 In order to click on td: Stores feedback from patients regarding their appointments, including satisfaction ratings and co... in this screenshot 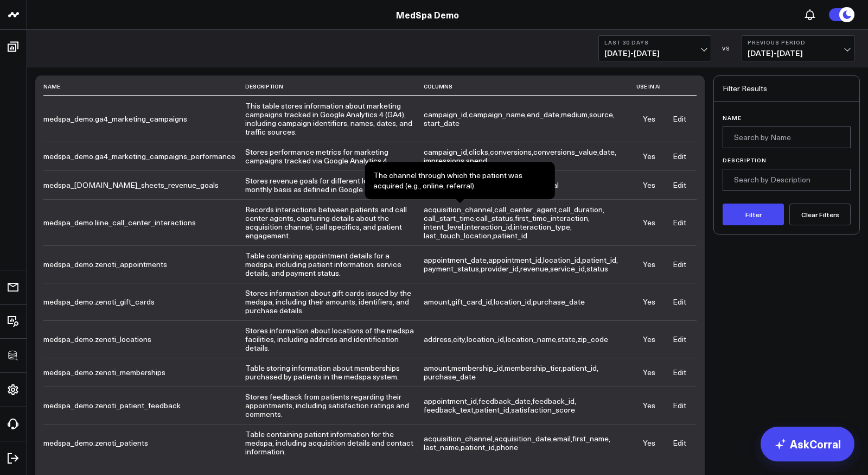, I will do `click(335, 405)`.